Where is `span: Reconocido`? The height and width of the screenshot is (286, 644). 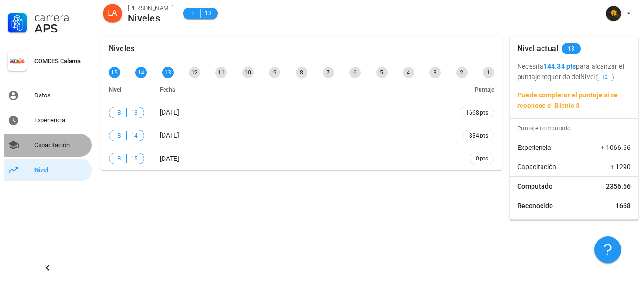 span: Reconocido is located at coordinates (535, 205).